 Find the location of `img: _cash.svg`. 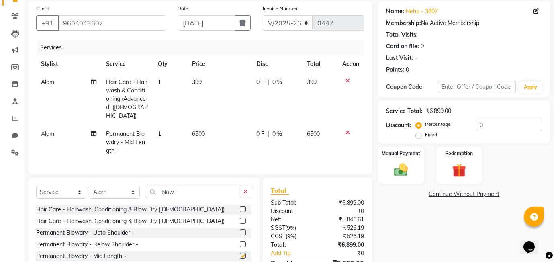

img: _cash.svg is located at coordinates (401, 170).